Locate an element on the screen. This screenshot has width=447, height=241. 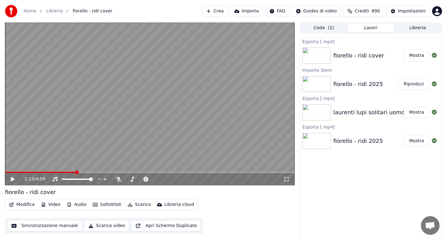
div: Aprire la chat is located at coordinates (430, 225).